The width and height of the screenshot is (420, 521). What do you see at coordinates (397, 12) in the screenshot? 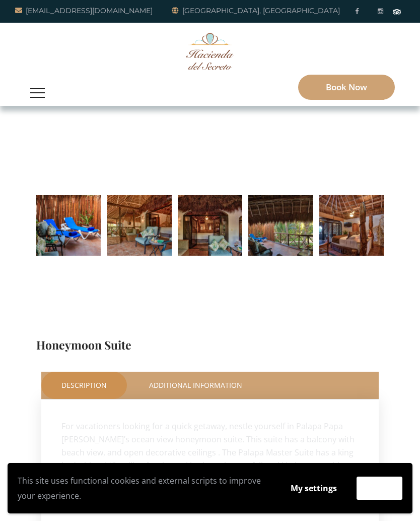
I see `img: Tripadvisor_logomark.svg` at bounding box center [397, 12].